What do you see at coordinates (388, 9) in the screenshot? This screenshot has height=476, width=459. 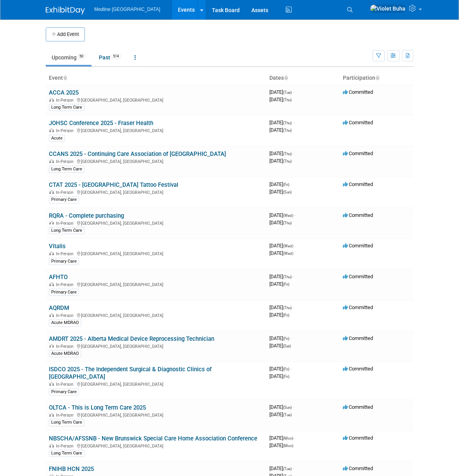 I see `img: Violet Buha` at bounding box center [388, 9].